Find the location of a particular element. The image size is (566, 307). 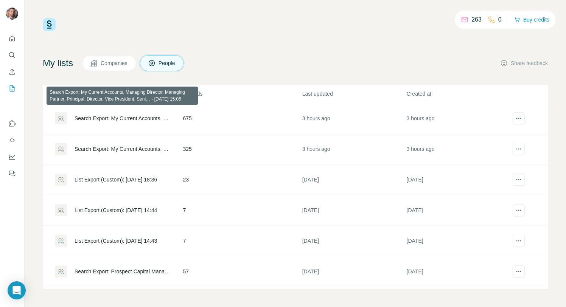

p: Last updated is located at coordinates (354, 94).